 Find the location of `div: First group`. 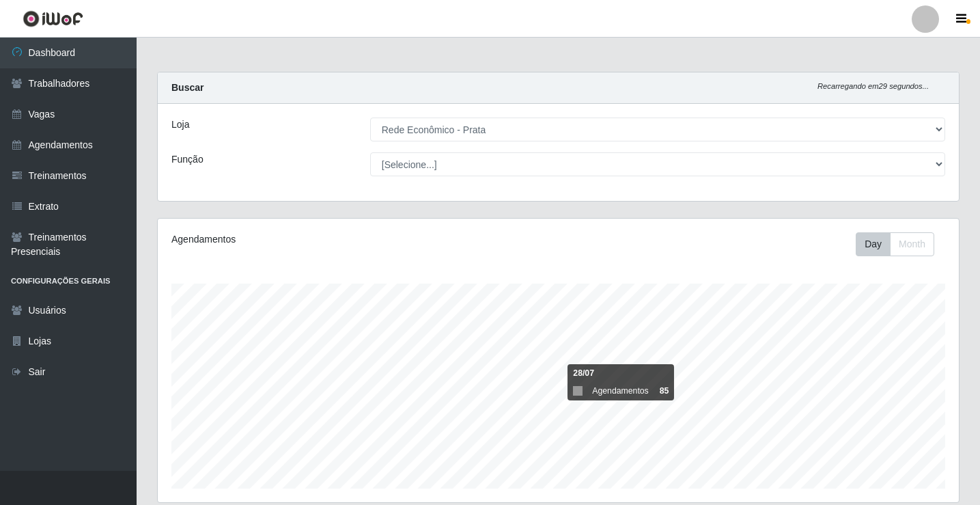

div: First group is located at coordinates (895, 244).